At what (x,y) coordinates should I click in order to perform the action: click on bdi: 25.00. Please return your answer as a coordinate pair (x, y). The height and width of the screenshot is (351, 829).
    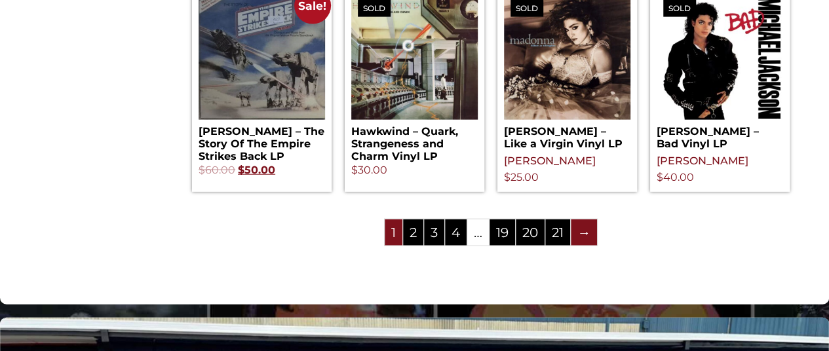
    Looking at the image, I should click on (521, 177).